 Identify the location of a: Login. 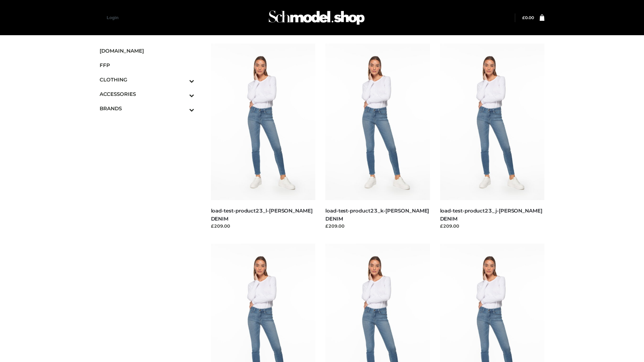
(112, 18).